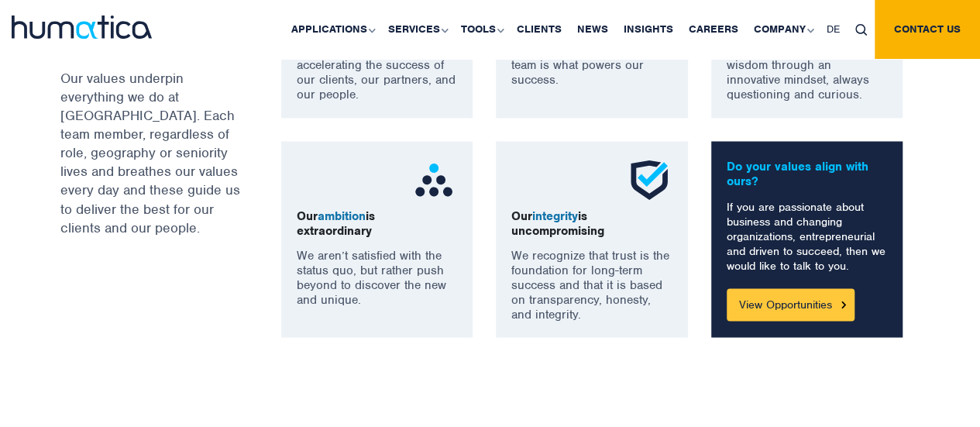  Describe the element at coordinates (790, 304) in the screenshot. I see `a: View Opportunities` at that location.